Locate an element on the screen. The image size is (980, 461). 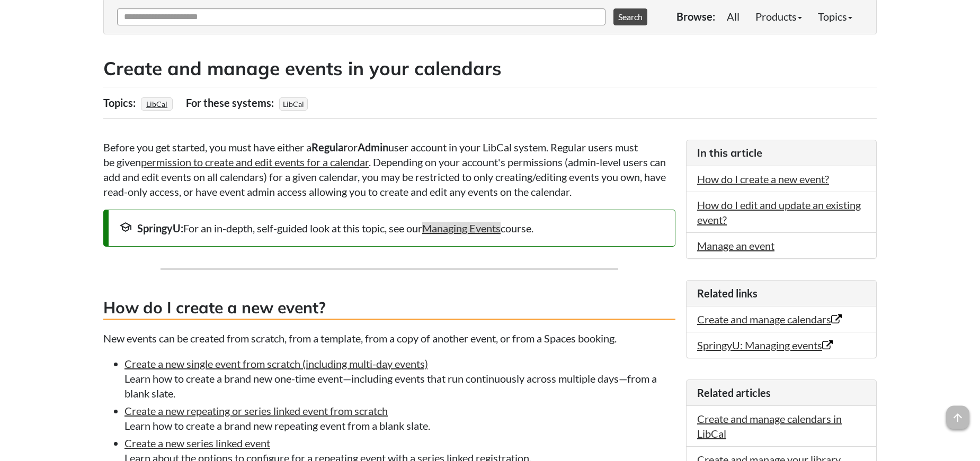
a: All is located at coordinates (733, 16).